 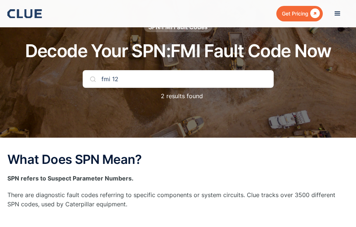 I want to click on div: menu, so click(x=338, y=14).